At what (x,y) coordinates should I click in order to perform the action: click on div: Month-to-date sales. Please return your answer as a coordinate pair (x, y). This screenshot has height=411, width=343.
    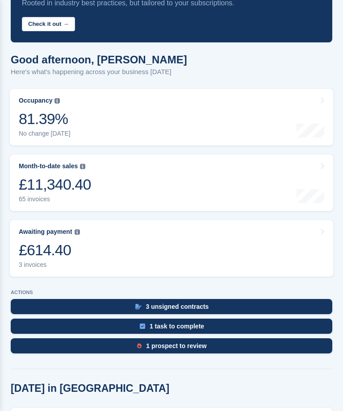
    Looking at the image, I should click on (48, 166).